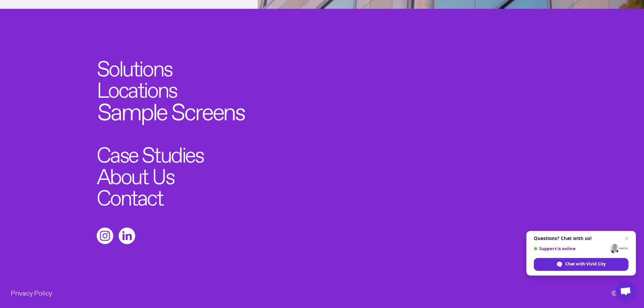  What do you see at coordinates (171, 109) in the screenshot?
I see `a: Sample Screens` at bounding box center [171, 109].